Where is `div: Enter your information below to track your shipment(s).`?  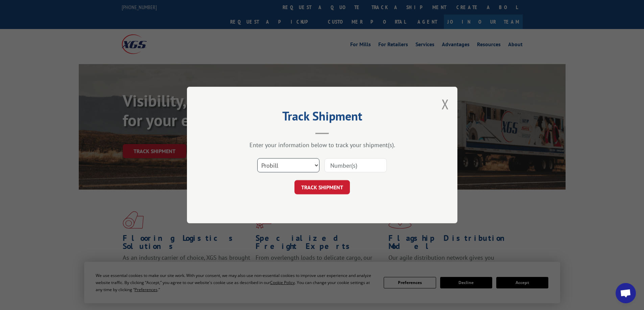
div: Enter your information below to track your shipment(s). is located at coordinates (322, 145).